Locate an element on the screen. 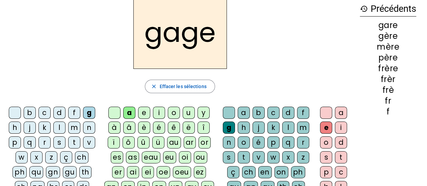 The height and width of the screenshot is (186, 427). div: oeu is located at coordinates (182, 172).